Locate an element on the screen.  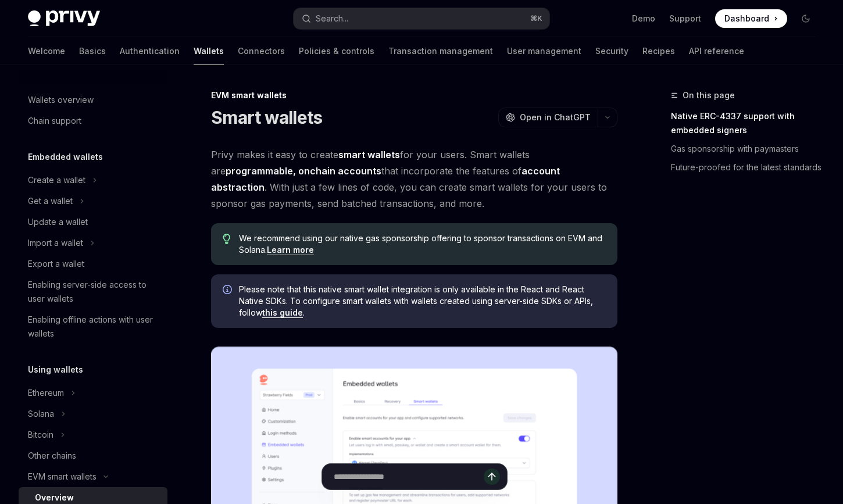
button: Get a wallet is located at coordinates (93, 201).